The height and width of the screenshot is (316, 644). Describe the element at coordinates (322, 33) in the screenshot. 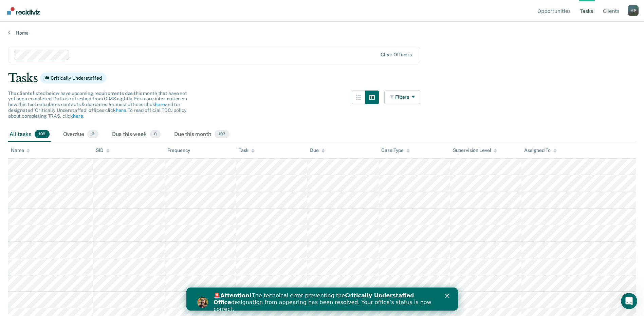

I see `a: Home` at that location.